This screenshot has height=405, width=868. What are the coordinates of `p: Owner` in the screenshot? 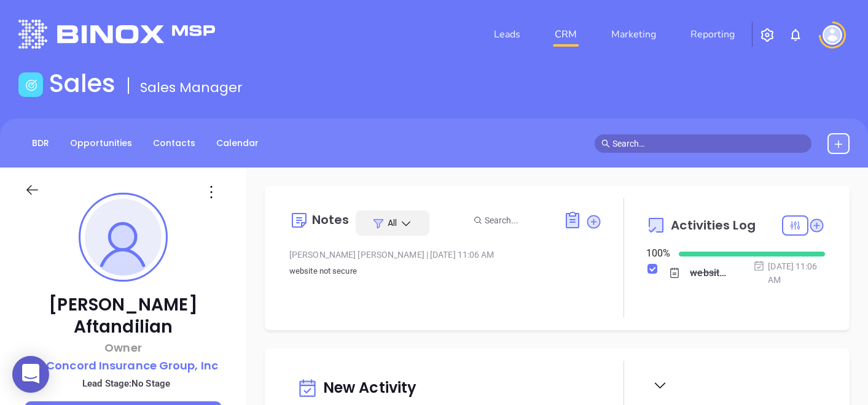 It's located at (123, 347).